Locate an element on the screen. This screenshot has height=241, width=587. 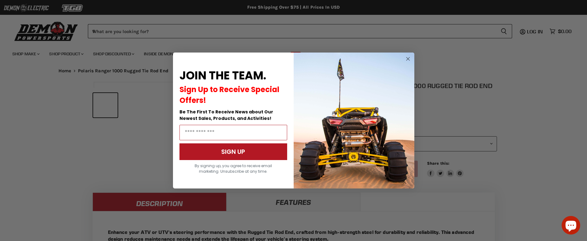
img: a9095488-b6e7-41ba-879d-588abfab540b.jpeg is located at coordinates (354, 121).